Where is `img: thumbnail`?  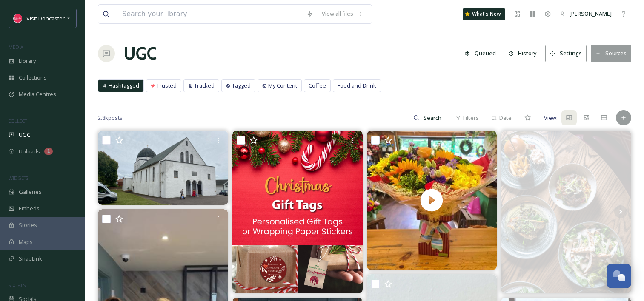
img: thumbnail is located at coordinates (431, 200).